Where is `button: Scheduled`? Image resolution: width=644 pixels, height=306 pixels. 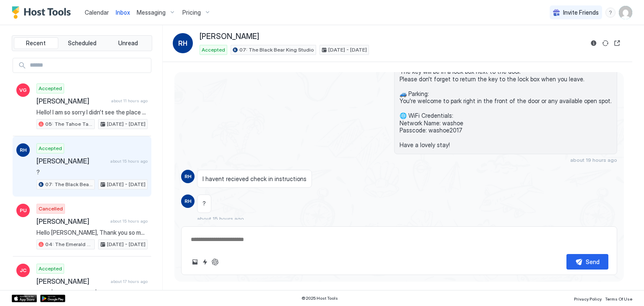
button: Scheduled is located at coordinates (82, 43).